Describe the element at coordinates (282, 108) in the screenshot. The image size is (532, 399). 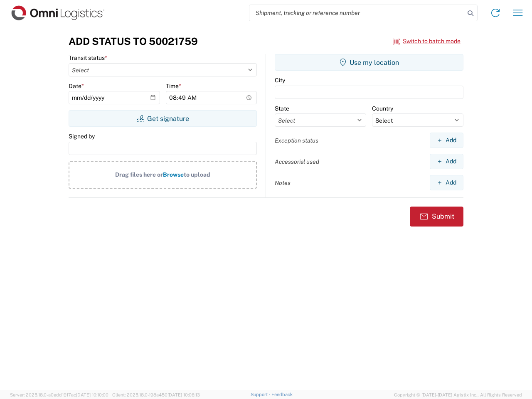
I see `label: State` at that location.